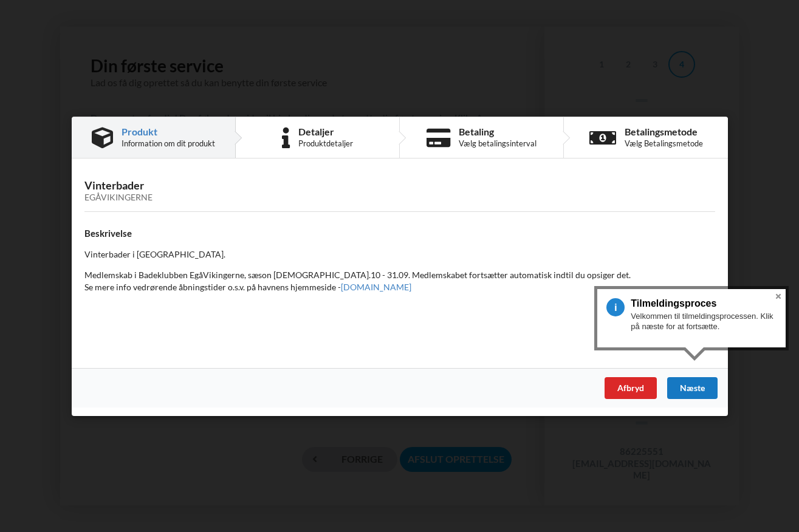  What do you see at coordinates (400, 190) in the screenshot?
I see `h3: Vinterbader` at bounding box center [400, 190].